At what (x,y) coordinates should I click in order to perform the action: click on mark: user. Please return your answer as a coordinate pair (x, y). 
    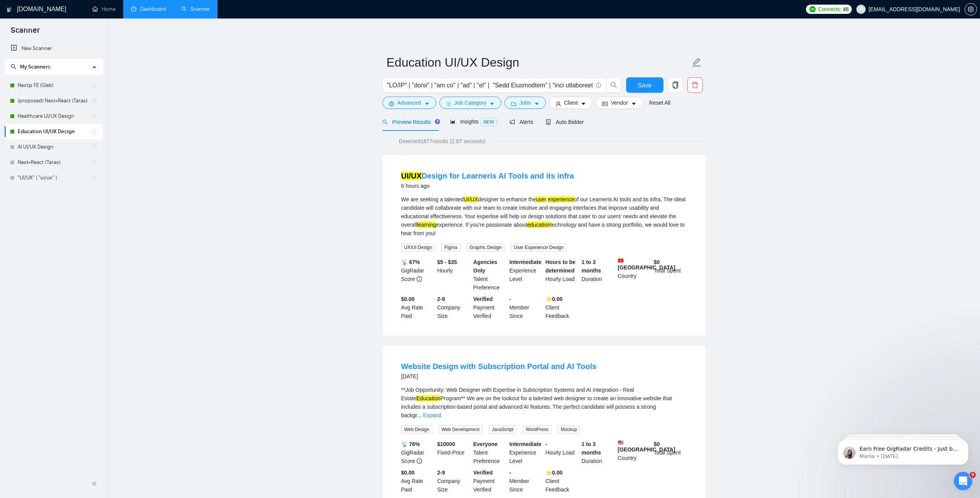
    Looking at the image, I should click on (541, 200).